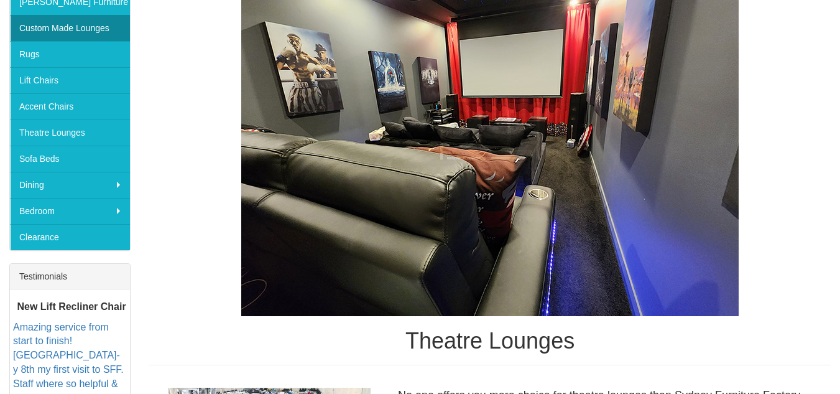 This screenshot has width=840, height=394. I want to click on b: New Lift Recliner Chair, so click(72, 305).